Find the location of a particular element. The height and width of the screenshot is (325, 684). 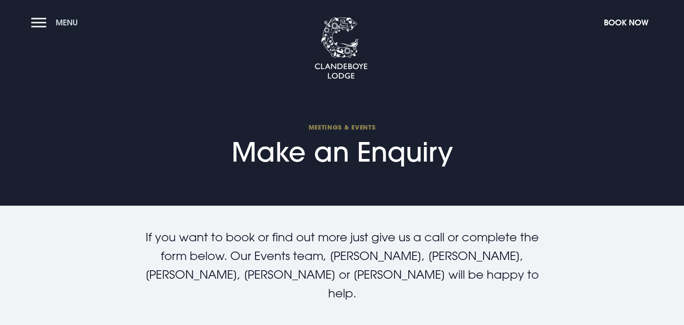

h1: Make an Enquiry is located at coordinates (342, 145).